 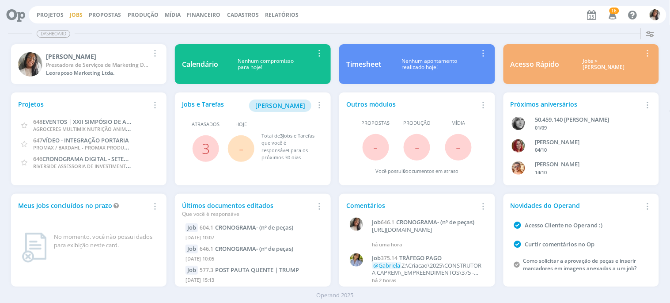 I want to click on div: Nenhum apontamento realizado hoje!, so click(x=429, y=64).